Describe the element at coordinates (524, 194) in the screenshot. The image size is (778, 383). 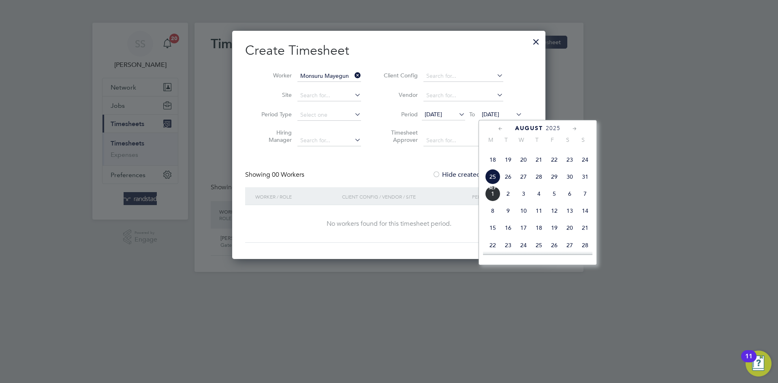
I see `span: 3` at that location.